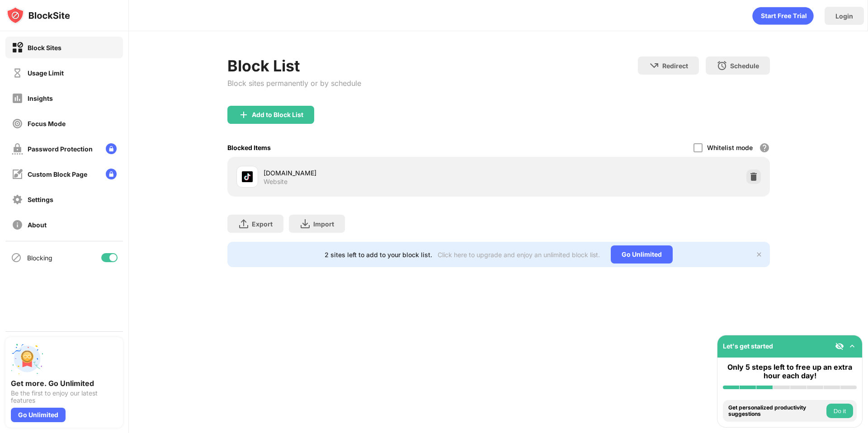  Describe the element at coordinates (40, 199) in the screenshot. I see `div: Settings` at that location.